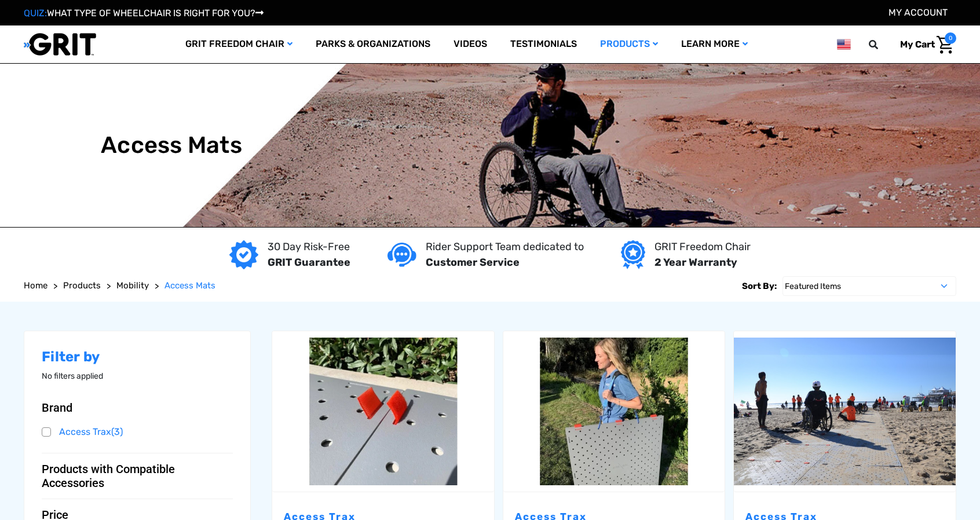  What do you see at coordinates (632, 255) in the screenshot?
I see `img: Year warranty` at bounding box center [632, 255].